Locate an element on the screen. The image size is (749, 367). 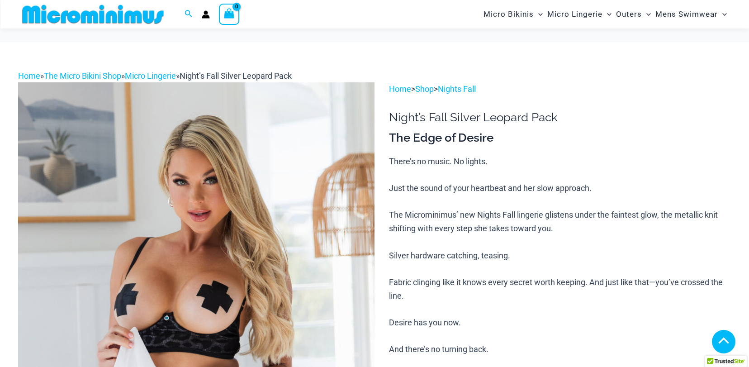
a: The Micro Bikini Shop is located at coordinates (82, 76).